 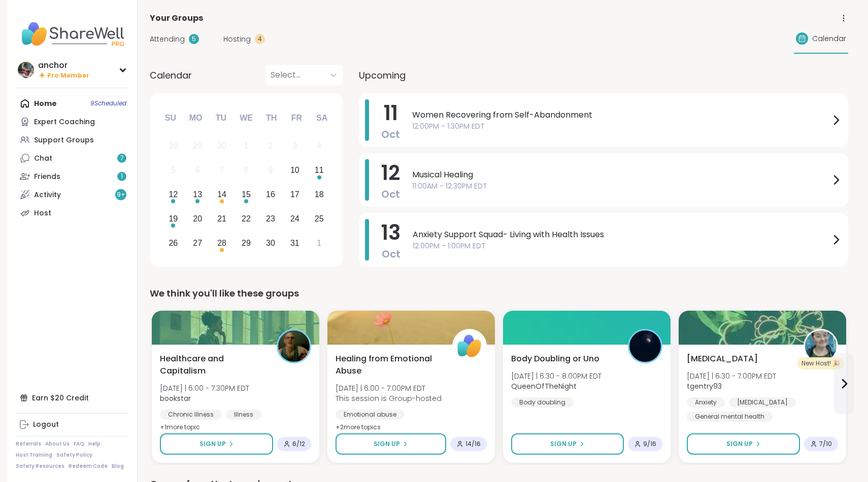 What do you see at coordinates (197, 145) in the screenshot?
I see `div: 29` at bounding box center [197, 145].